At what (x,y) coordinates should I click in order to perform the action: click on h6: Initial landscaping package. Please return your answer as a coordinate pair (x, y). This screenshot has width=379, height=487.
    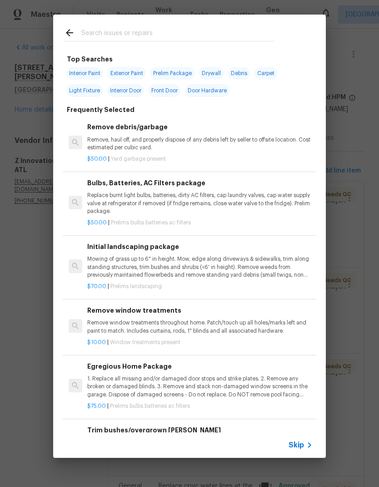
    Looking at the image, I should click on (200, 246).